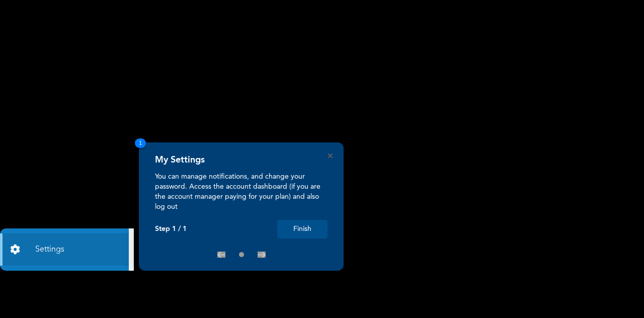 This screenshot has height=318, width=644. I want to click on p: You can manage notifications, and change your password. Access the account dashboard (if you are ..., so click(241, 191).